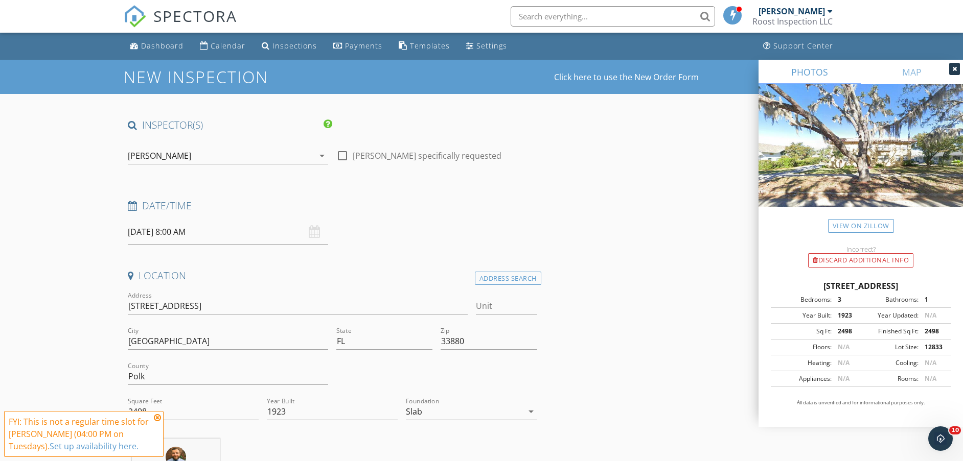 The width and height of the screenshot is (963, 461). Describe the element at coordinates (933, 347) in the screenshot. I see `div: 12833` at that location.